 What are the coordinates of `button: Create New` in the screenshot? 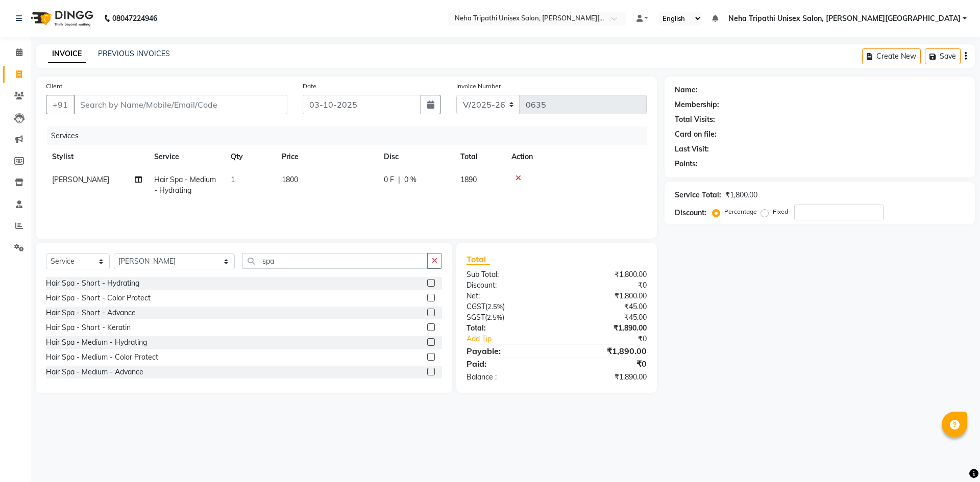 It's located at (891, 56).